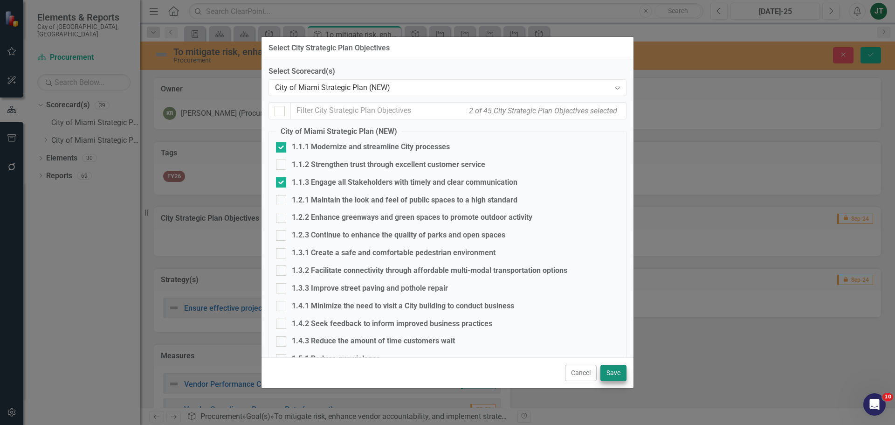 The image size is (895, 425). I want to click on div: 1.1.3 Engage all Stakeholders with timely and clear communication, so click(404, 182).